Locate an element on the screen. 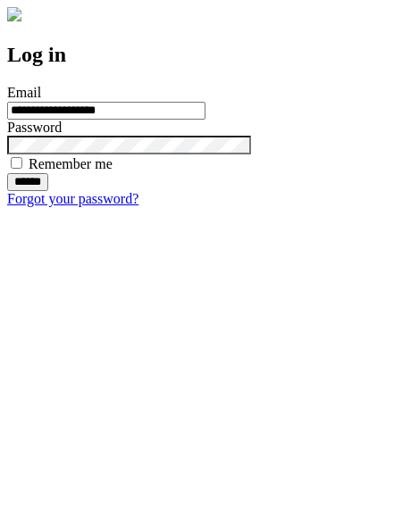 Image resolution: width=402 pixels, height=532 pixels. img: logo-4e3dc11c47720685a147b03b5a06dd966a58ff35d612b21f08c02c0306f2b779.png is located at coordinates (15, 15).